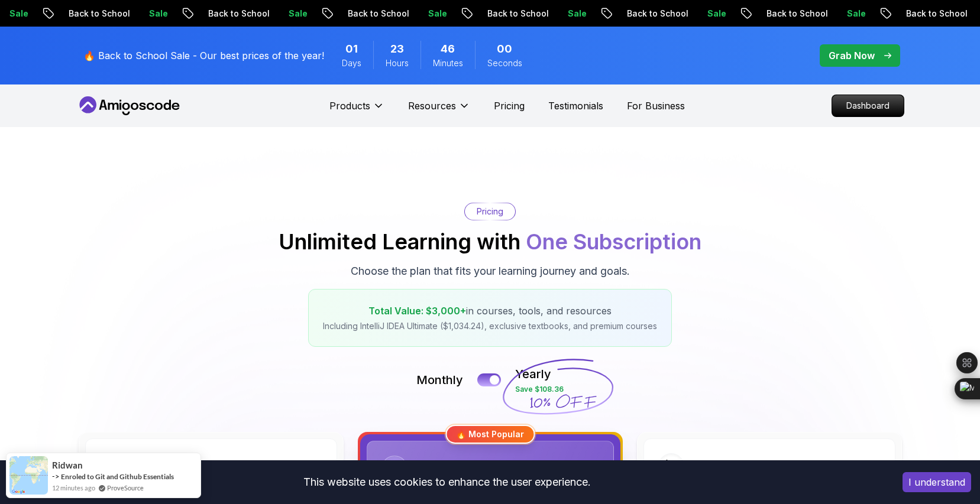  I want to click on a: Testimonials, so click(576, 105).